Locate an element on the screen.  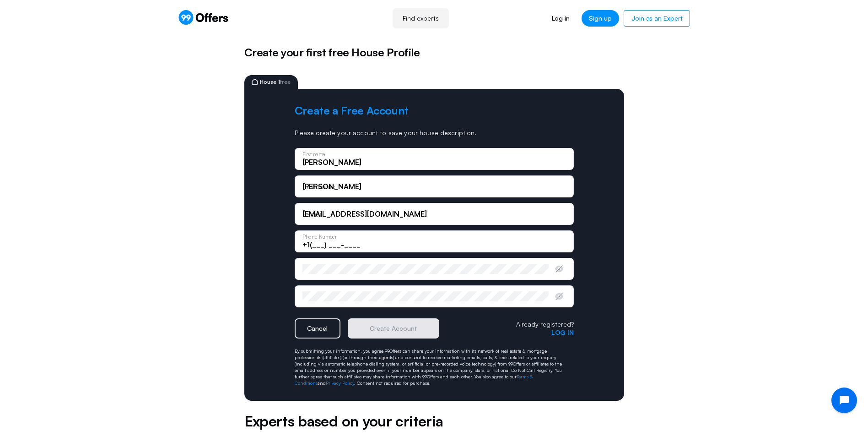
h5: Create your first free House Profile is located at coordinates (434, 52).